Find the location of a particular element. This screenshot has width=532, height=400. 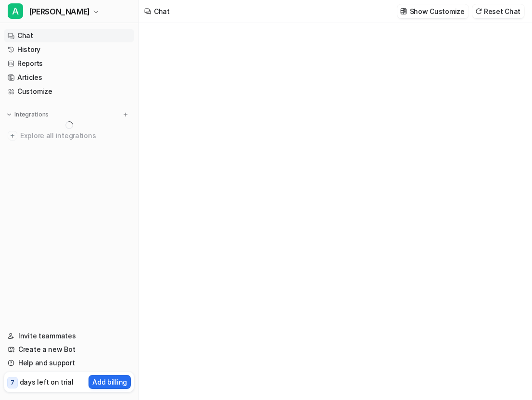

img: expand menu is located at coordinates (9, 115).